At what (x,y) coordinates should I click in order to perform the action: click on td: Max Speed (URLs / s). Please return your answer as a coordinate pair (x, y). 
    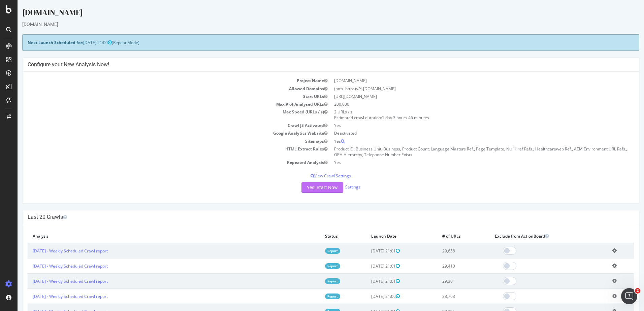
    Looking at the image, I should click on (161, 115).